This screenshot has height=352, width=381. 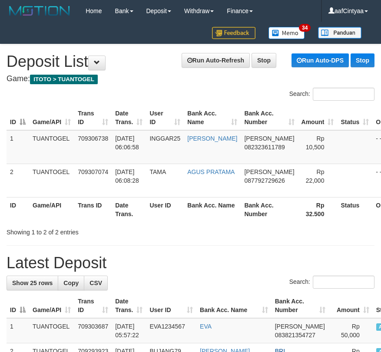 What do you see at coordinates (93, 209) in the screenshot?
I see `th: Trans ID` at bounding box center [93, 209].